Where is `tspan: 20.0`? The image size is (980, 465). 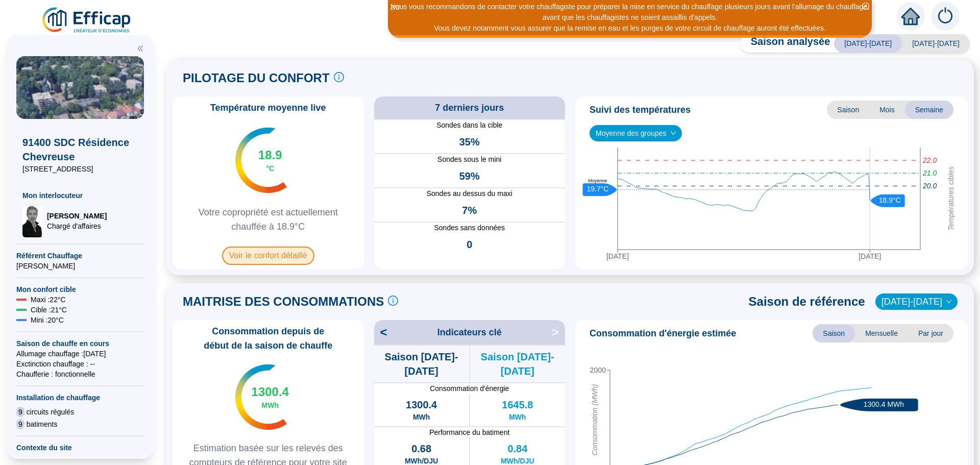
tspan: 20.0 is located at coordinates (929, 186).